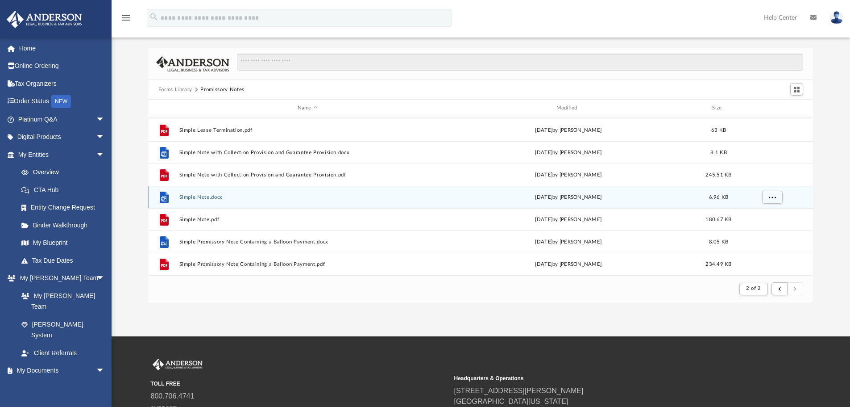 Image resolution: width=850 pixels, height=407 pixels. I want to click on button: Promissory Notes, so click(222, 90).